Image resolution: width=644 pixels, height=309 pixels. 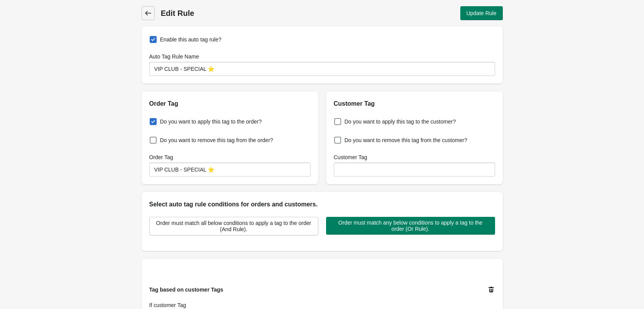 What do you see at coordinates (406, 140) in the screenshot?
I see `span: Do you want to remove this tag from the customer?` at bounding box center [406, 140].